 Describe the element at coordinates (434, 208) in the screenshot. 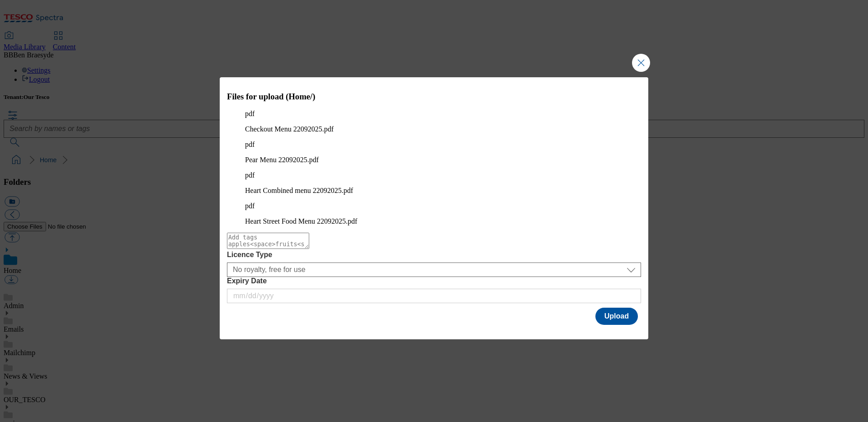

I see `div: Modal` at that location.